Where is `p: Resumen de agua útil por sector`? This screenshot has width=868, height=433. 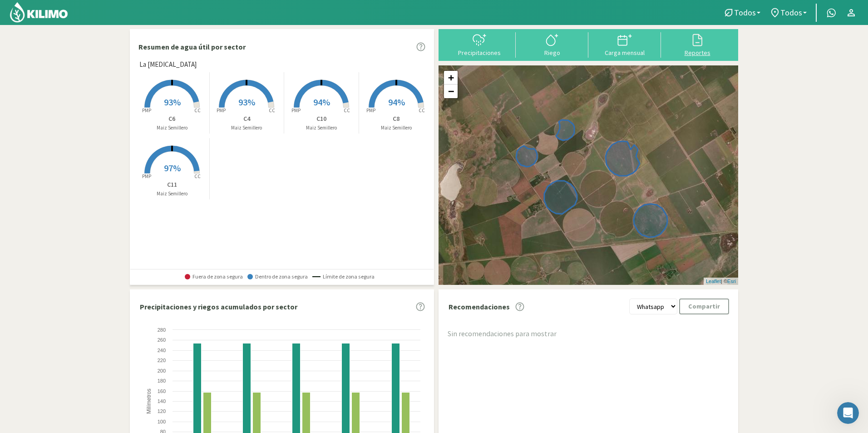 p: Resumen de agua útil por sector is located at coordinates (192, 47).